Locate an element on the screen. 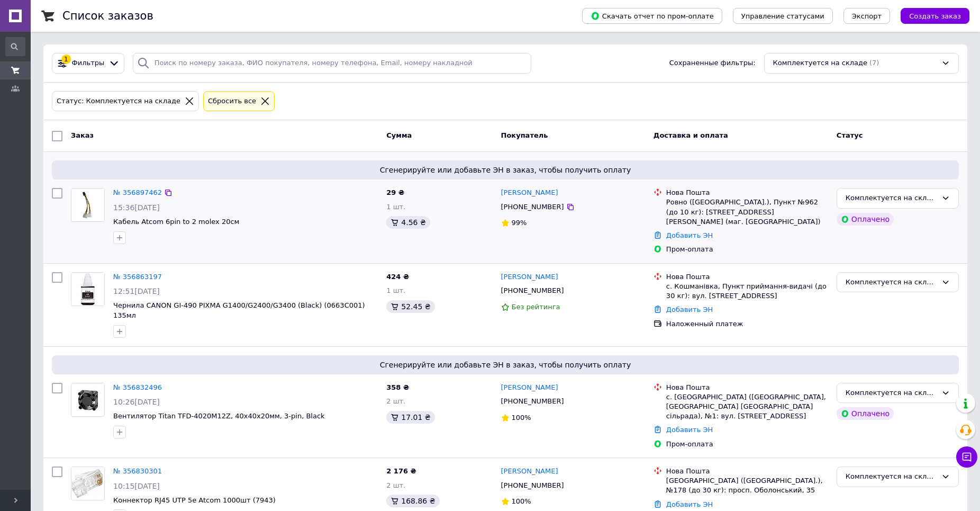 The height and width of the screenshot is (511, 980). div: Статус: Комплектуется на складе is located at coordinates (118, 101).